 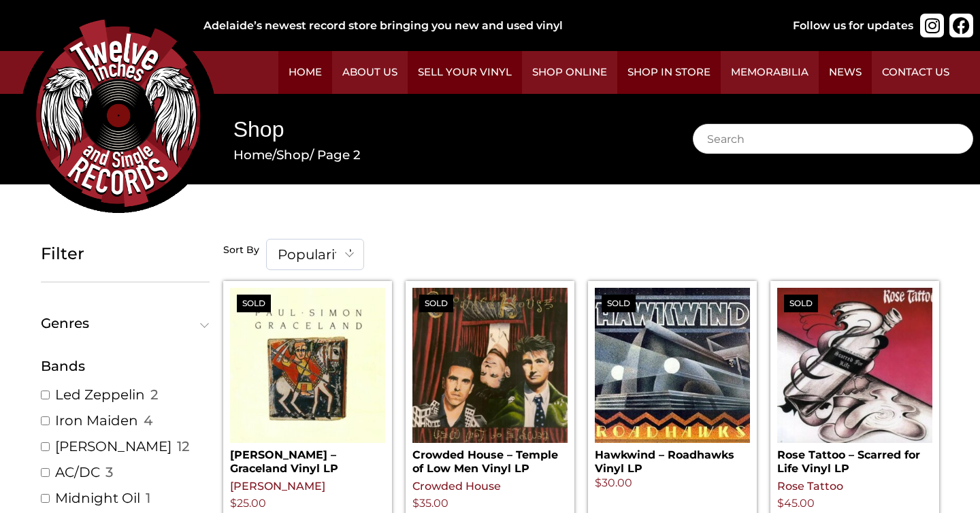 What do you see at coordinates (672, 366) in the screenshot?
I see `img: Hawkwind – Roadhawks Vinyl LP` at bounding box center [672, 366].